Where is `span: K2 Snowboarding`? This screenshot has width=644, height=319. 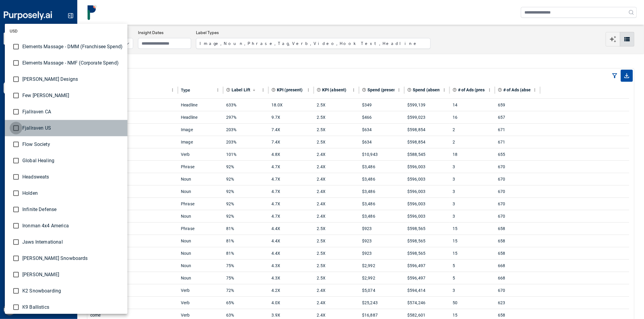 span: K2 Snowboarding is located at coordinates (72, 291).